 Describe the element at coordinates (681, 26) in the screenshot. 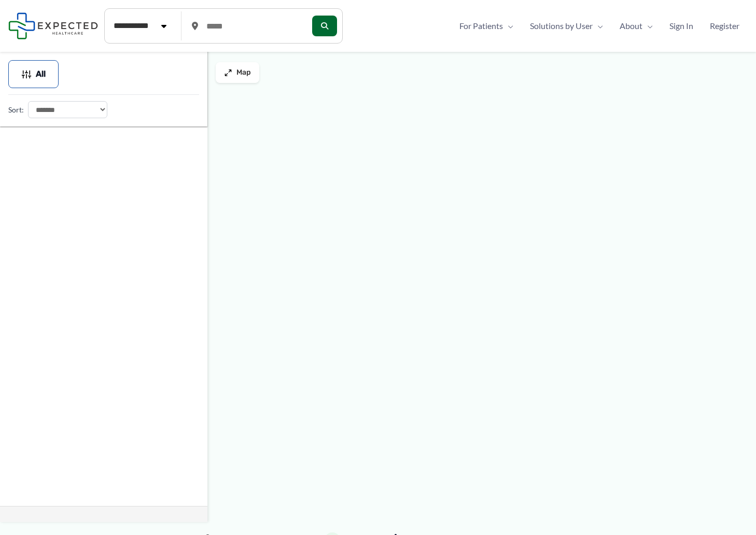

I see `span: Sign In` at that location.